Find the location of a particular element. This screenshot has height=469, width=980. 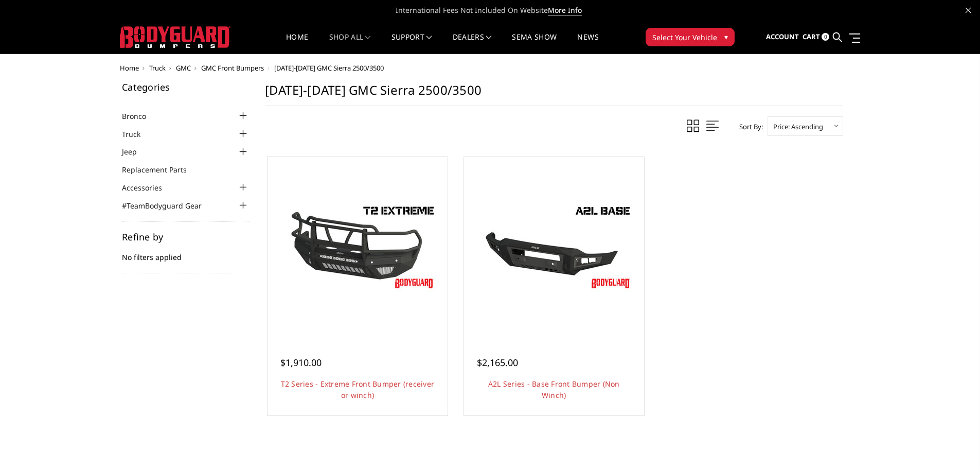

button: Select Your Vehicle is located at coordinates (690, 37).